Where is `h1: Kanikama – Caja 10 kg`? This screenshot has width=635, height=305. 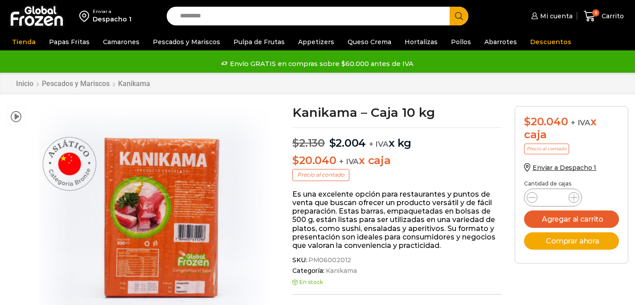
h1: Kanikama – Caja 10 kg is located at coordinates (397, 112).